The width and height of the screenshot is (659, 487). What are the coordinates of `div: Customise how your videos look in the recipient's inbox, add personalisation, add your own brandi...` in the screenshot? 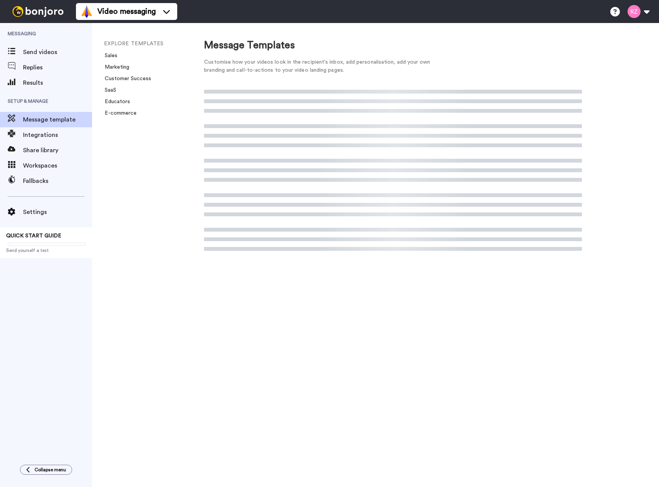 It's located at (323, 66).